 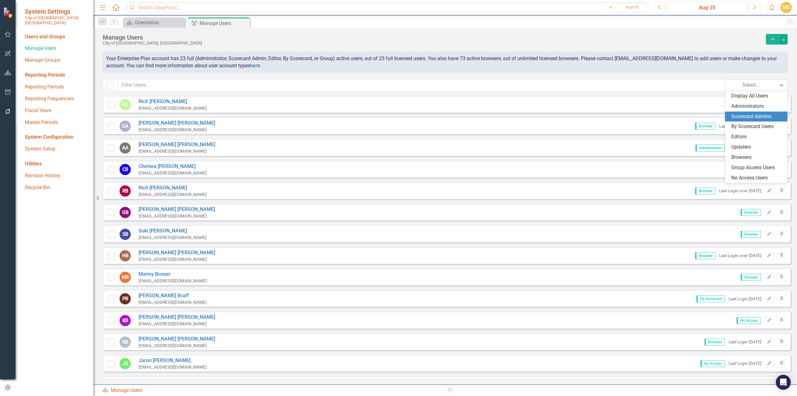 What do you see at coordinates (255, 65) in the screenshot?
I see `a: here` at bounding box center [255, 65].